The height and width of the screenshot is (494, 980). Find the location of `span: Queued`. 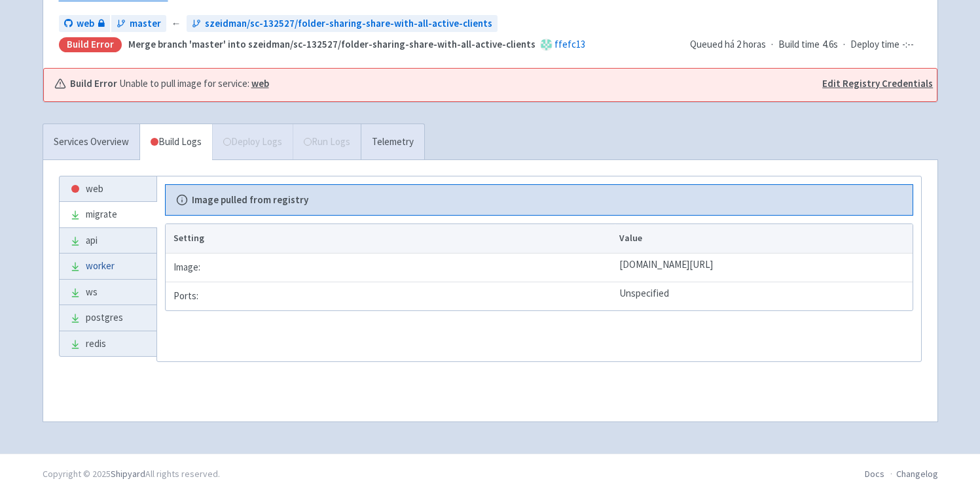

span: Queued is located at coordinates (728, 44).